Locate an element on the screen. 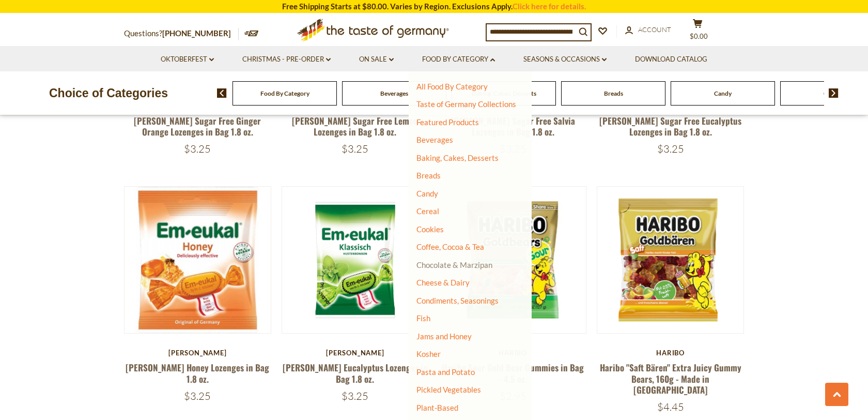 Image resolution: width=868 pixels, height=420 pixels. a: Taste of Germany Collections is located at coordinates (466, 104).